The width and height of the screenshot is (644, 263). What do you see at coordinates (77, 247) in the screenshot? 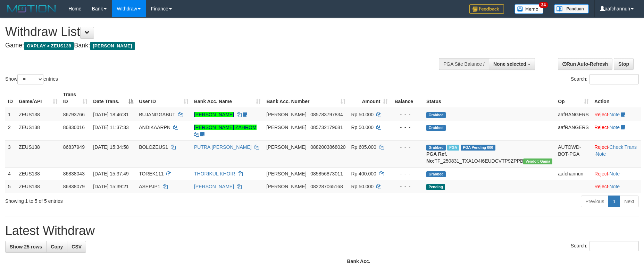
I see `span: CSV` at bounding box center [77, 247].